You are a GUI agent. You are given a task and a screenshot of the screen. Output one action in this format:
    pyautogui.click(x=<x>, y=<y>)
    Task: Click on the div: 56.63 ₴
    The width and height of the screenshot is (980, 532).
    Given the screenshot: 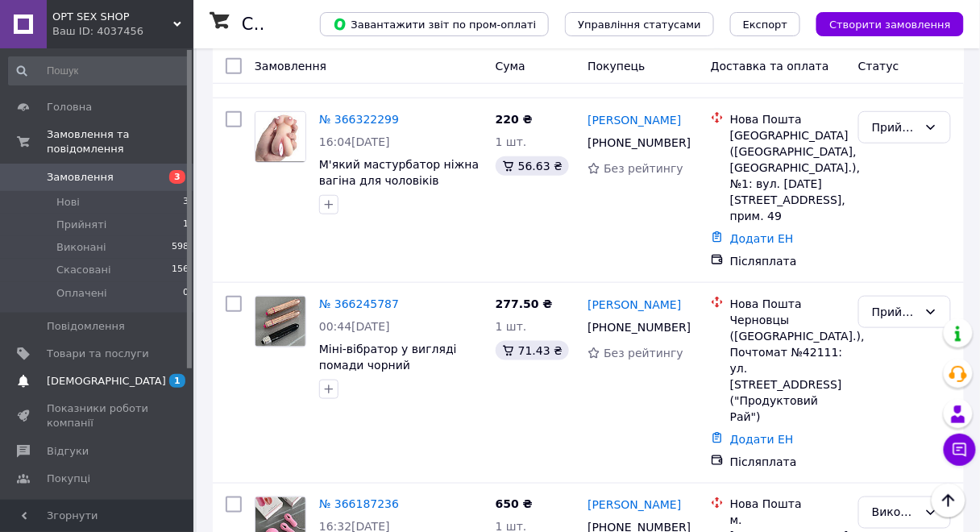 What is the action you would take?
    pyautogui.click(x=532, y=166)
    